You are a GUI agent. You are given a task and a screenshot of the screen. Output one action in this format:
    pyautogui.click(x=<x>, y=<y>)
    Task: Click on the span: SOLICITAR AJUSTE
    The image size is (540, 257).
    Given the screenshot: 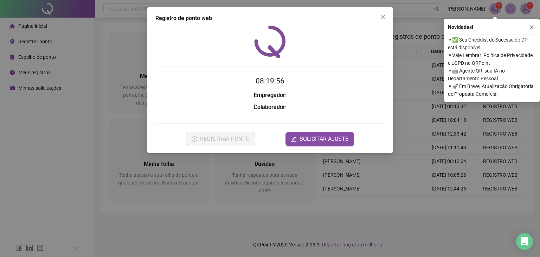 What is the action you would take?
    pyautogui.click(x=324, y=139)
    